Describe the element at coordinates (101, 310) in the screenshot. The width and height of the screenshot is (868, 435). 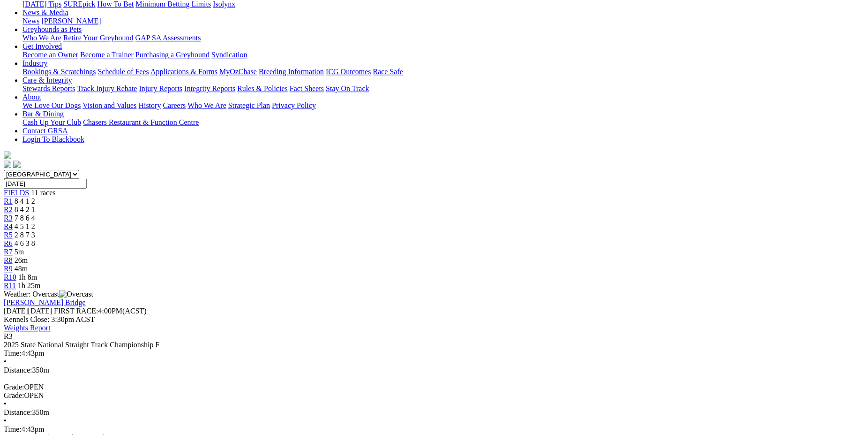
I see `span: 4:00PM(ACST)` at that location.